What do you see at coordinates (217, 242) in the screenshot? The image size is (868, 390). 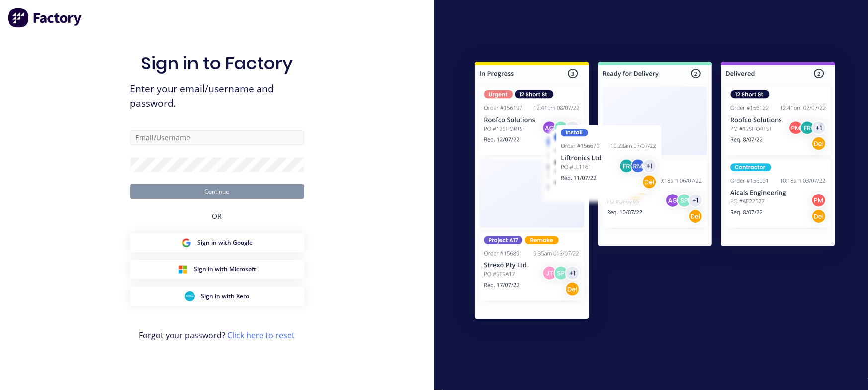 I see `button: Google Sign inSign in with Google` at bounding box center [217, 242].